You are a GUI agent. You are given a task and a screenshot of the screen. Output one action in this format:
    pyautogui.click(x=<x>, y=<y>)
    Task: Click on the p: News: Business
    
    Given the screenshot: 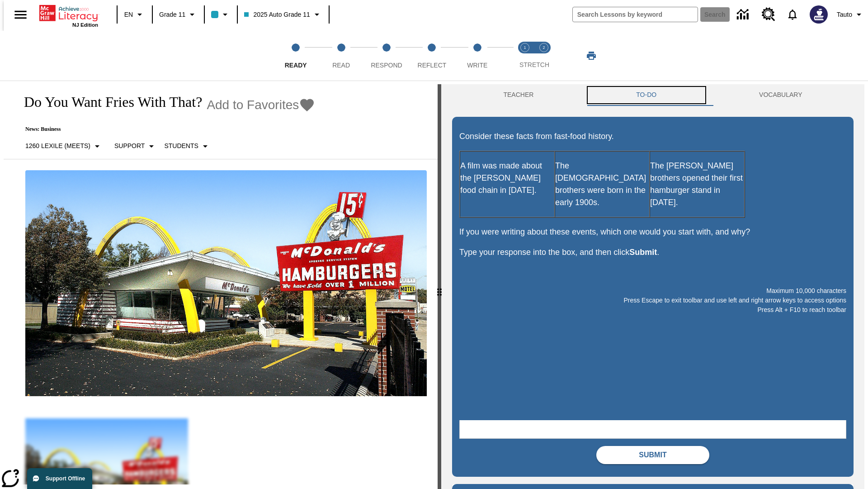 What is the action you would take?
    pyautogui.click(x=164, y=129)
    